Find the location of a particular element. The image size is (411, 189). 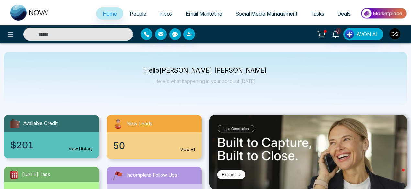

img: Nova CRM Logo is located at coordinates (30, 13).